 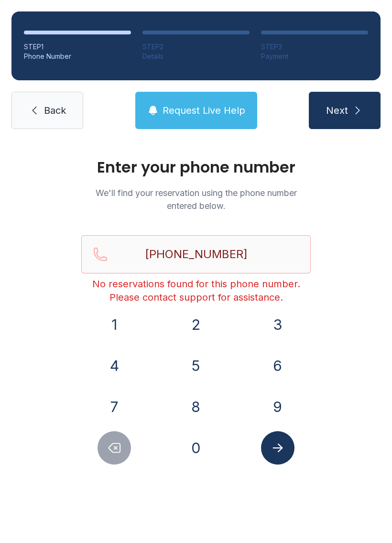 What do you see at coordinates (277, 365) in the screenshot?
I see `button: 6` at bounding box center [277, 365].